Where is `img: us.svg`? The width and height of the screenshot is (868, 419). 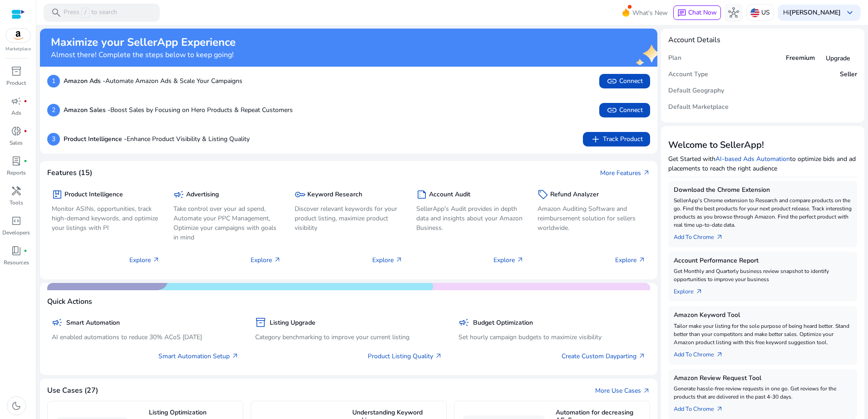
img: us.svg is located at coordinates (755, 12).